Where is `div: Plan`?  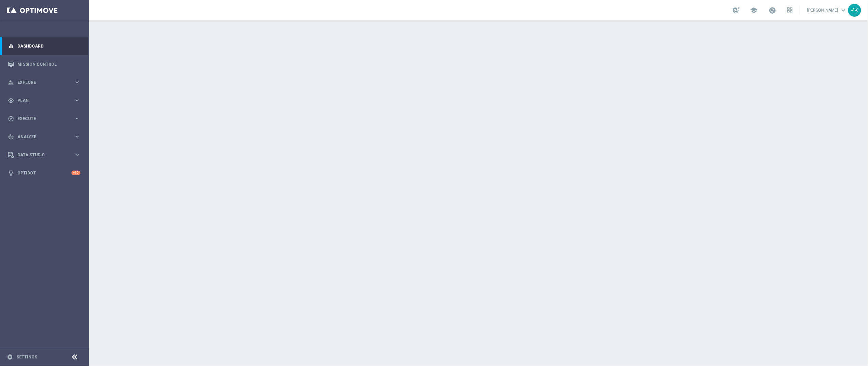
div: Plan is located at coordinates (40, 100).